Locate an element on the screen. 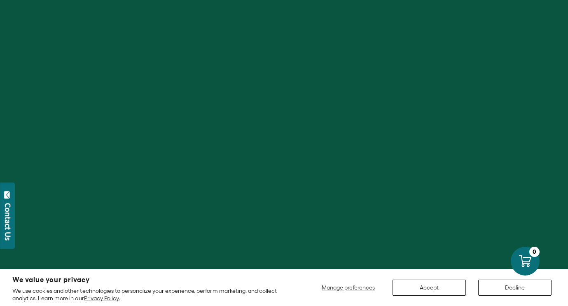 Image resolution: width=568 pixels, height=306 pixels. p: We use cookies and other technologies to personalize your experience, perform marketing, and coll... is located at coordinates (151, 294).